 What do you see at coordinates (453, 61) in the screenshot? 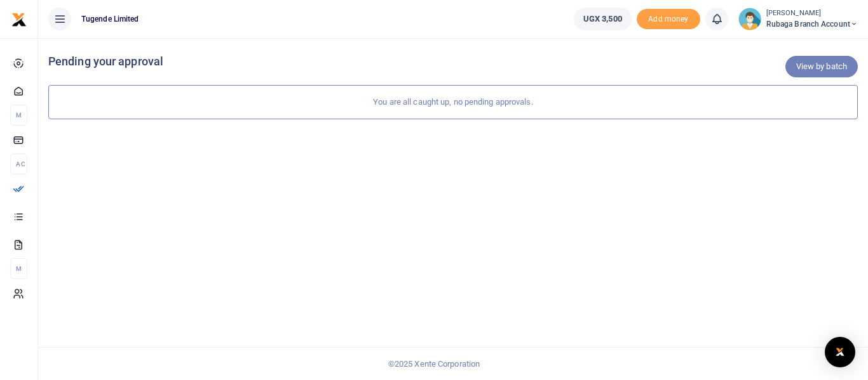
I see `h4: Pending your approval` at bounding box center [453, 61].